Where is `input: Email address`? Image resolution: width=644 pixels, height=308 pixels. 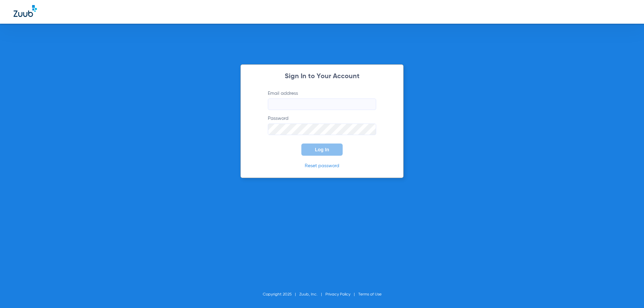
input: Email address is located at coordinates (322, 105).